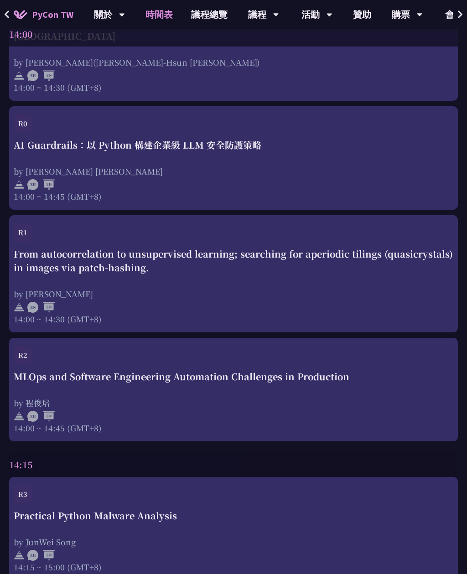  I want to click on div: R0, so click(23, 123).